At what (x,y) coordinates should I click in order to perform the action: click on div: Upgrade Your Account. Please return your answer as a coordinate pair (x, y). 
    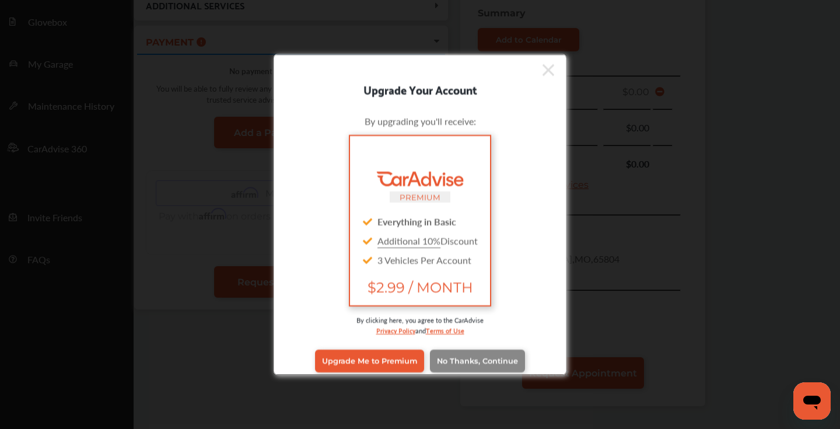
    Looking at the image, I should click on (420, 89).